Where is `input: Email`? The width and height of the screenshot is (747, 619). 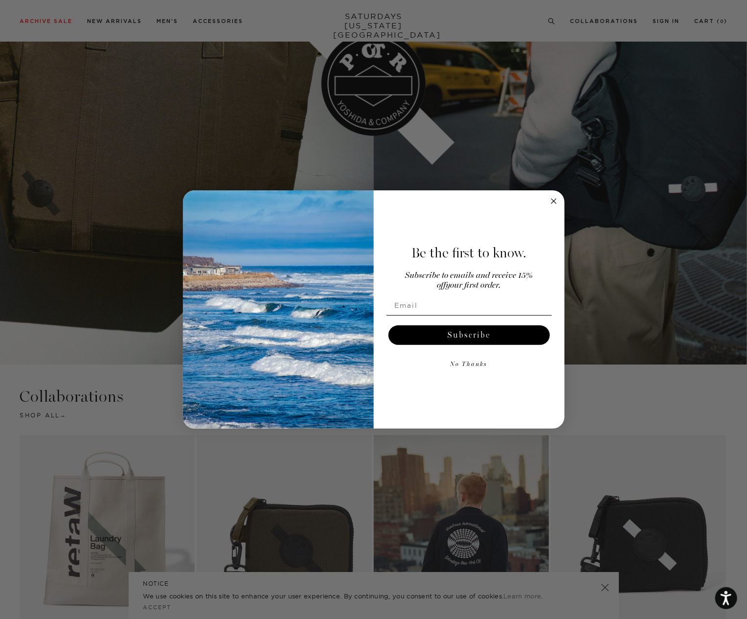 input: Email is located at coordinates (469, 305).